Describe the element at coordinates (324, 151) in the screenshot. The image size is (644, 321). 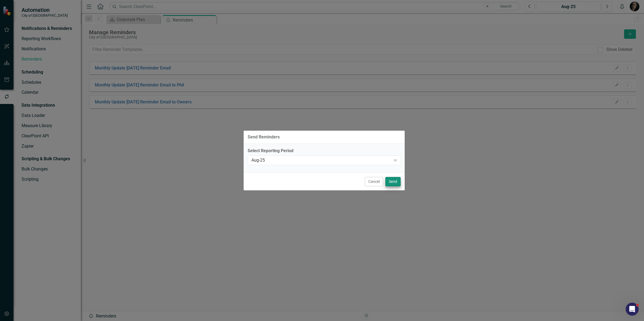
I see `label: Select Reporting Period` at that location.